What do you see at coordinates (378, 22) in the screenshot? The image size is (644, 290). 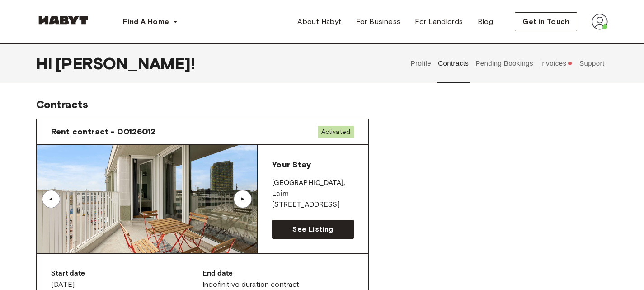 I see `a: For Business` at bounding box center [378, 22].